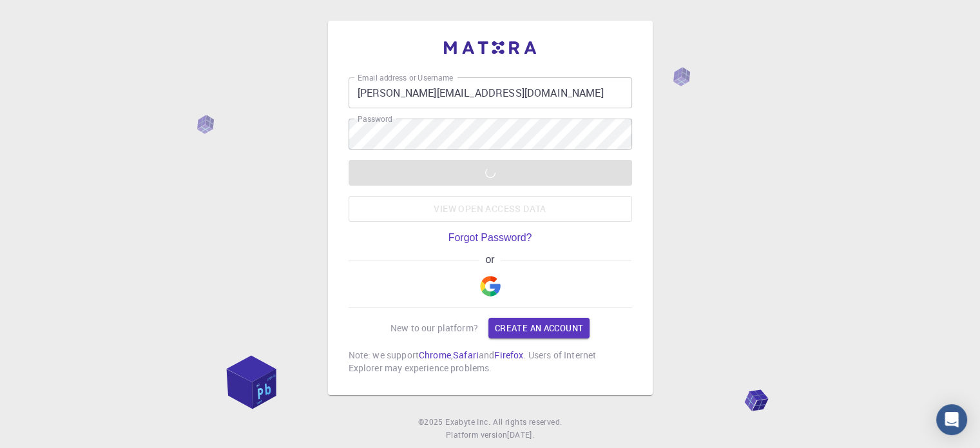 The width and height of the screenshot is (980, 448). I want to click on span: All rights reserved., so click(527, 422).